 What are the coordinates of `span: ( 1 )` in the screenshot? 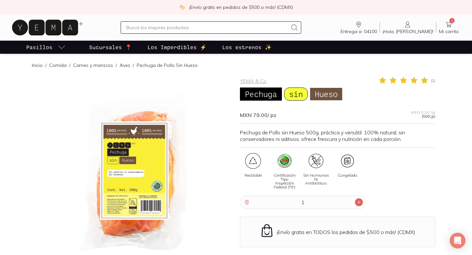 It's located at (433, 81).